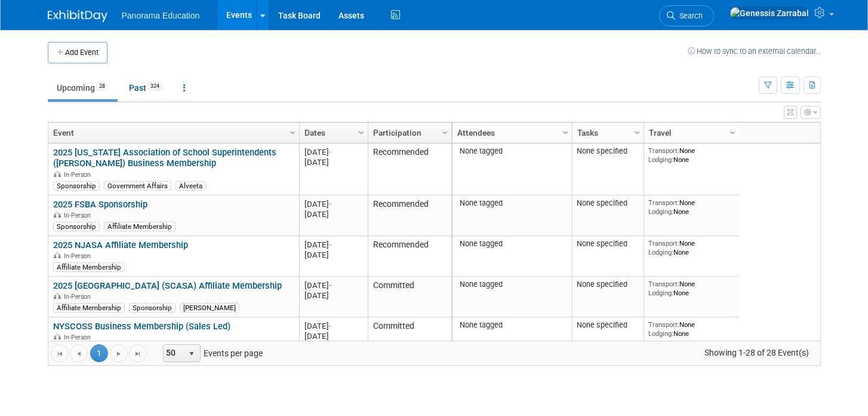 The image size is (868, 416). What do you see at coordinates (78, 52) in the screenshot?
I see `button: Add Event` at bounding box center [78, 52].